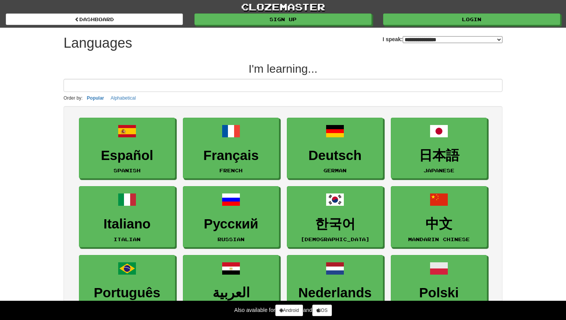  Describe the element at coordinates (73, 98) in the screenshot. I see `small: Order by:` at that location.